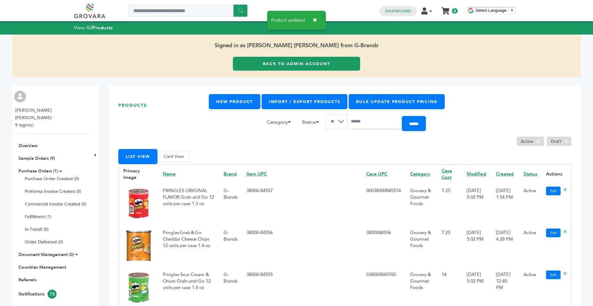 Image resolution: width=593 pixels, height=306 pixels. Describe the element at coordinates (491, 10) in the screenshot. I see `span: Select Language` at that location.